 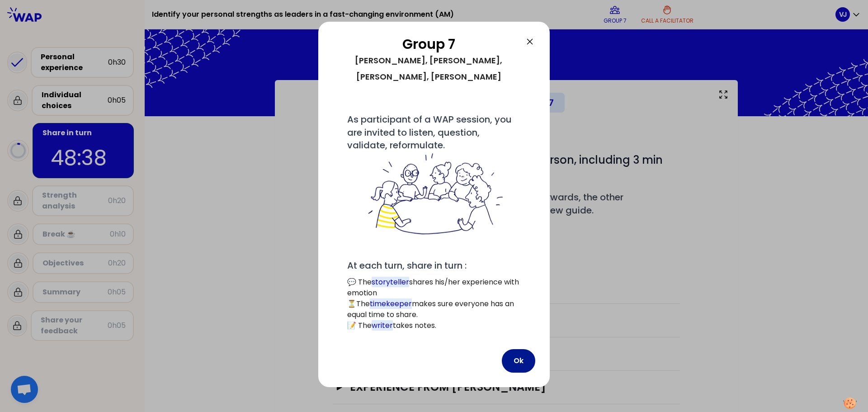 I want to click on button: Ok, so click(x=518, y=361).